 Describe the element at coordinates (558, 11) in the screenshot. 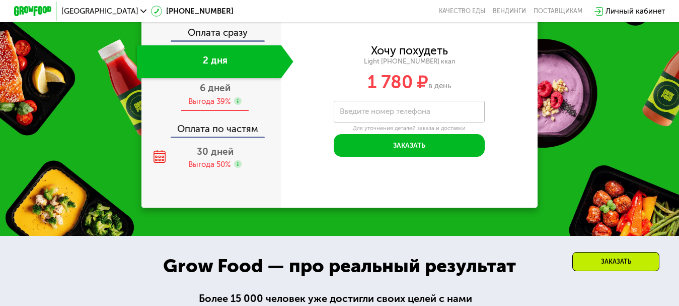

I see `div: поставщикам` at that location.